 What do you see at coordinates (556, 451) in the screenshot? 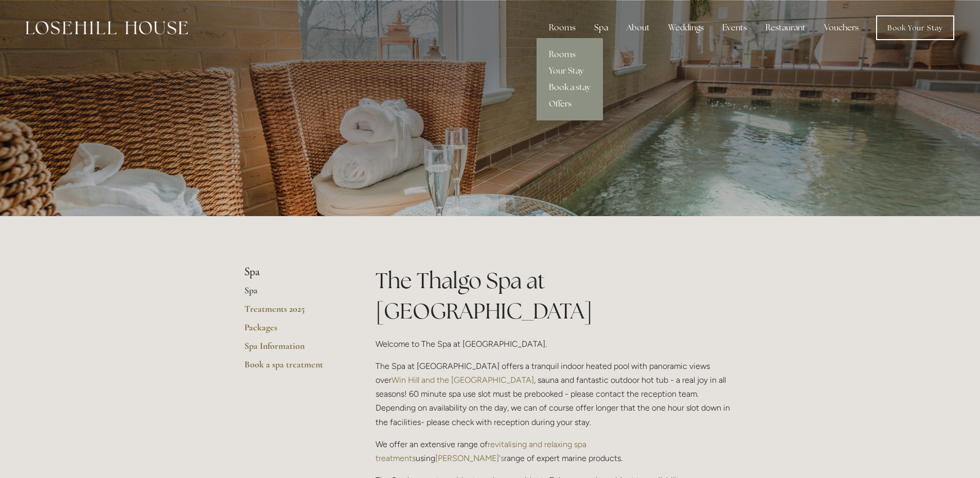
I see `p: We offer an extensive range of using range of expert marine products.` at bounding box center [556, 451].